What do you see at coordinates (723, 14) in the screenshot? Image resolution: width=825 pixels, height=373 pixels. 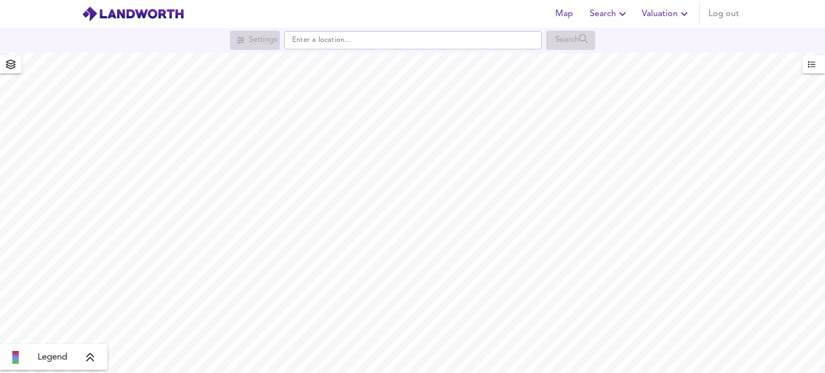 I see `button: Log out` at bounding box center [723, 14].